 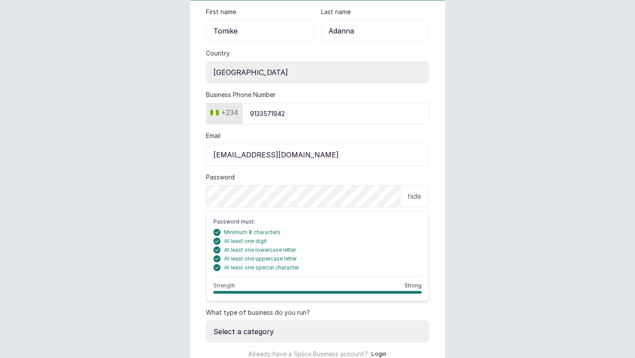 What do you see at coordinates (245, 241) in the screenshot?
I see `span: At least one digit` at bounding box center [245, 241].